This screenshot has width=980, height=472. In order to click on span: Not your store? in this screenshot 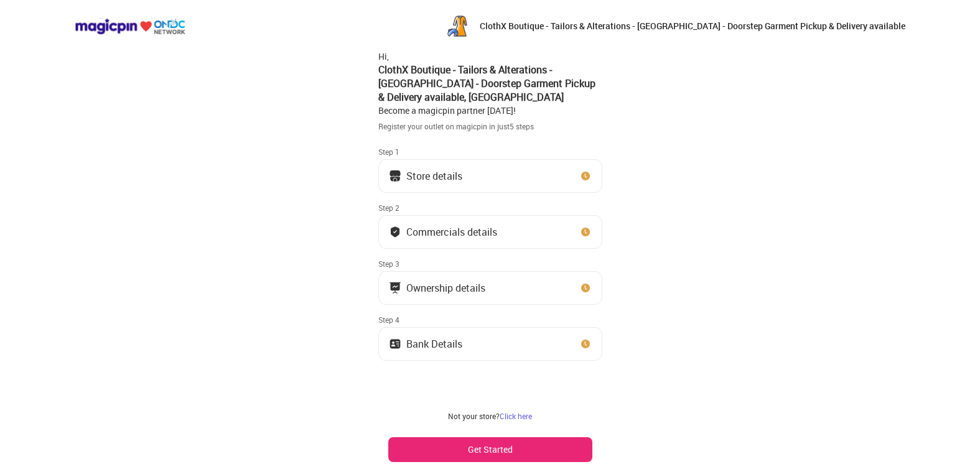, I will do `click(474, 417)`.